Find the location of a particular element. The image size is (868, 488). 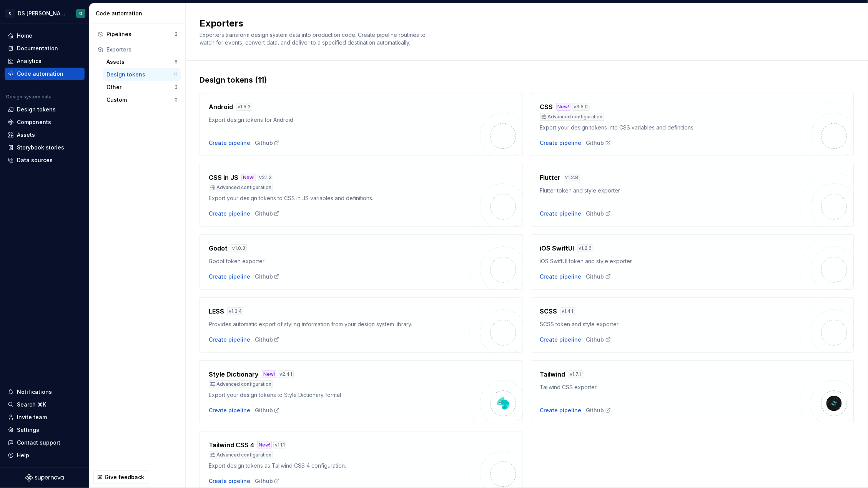

div: Contact support is located at coordinates (39, 443).